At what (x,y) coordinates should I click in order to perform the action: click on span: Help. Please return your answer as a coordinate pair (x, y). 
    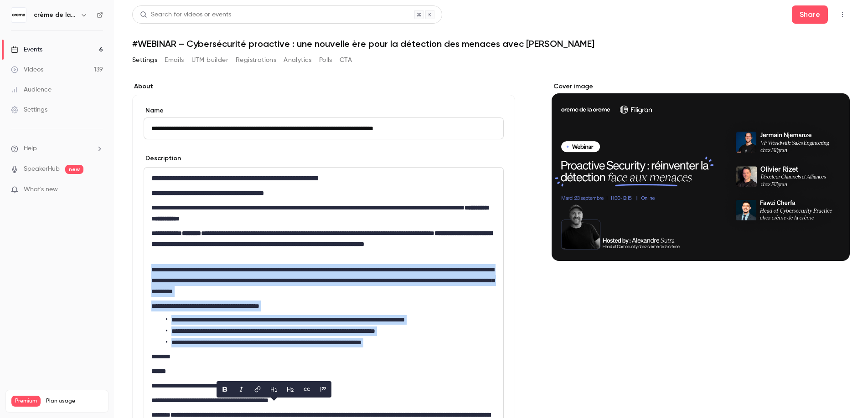
    Looking at the image, I should click on (30, 149).